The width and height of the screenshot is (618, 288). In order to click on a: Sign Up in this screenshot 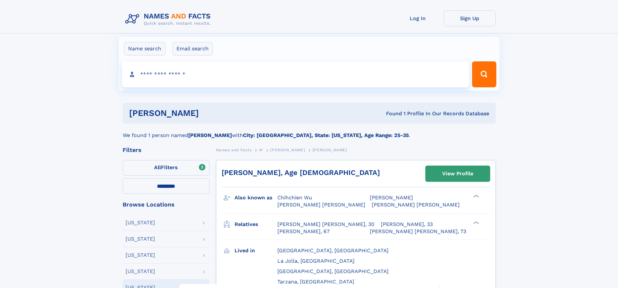, I will do `click(470, 18)`.